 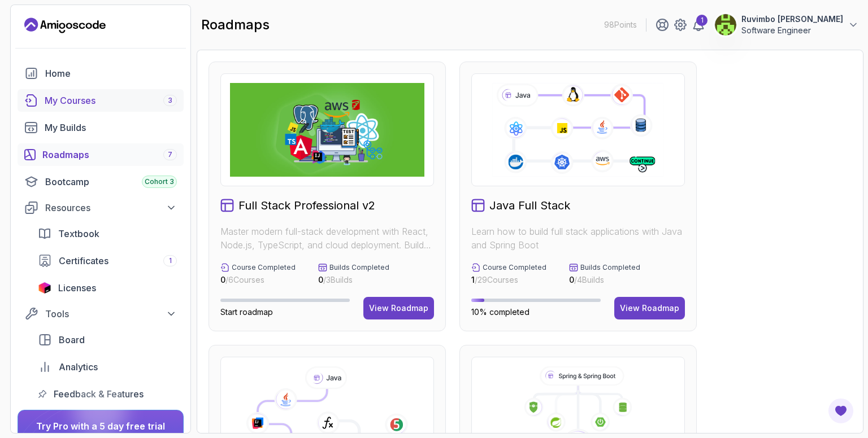 What do you see at coordinates (111, 314) in the screenshot?
I see `div: Tools` at bounding box center [111, 314].